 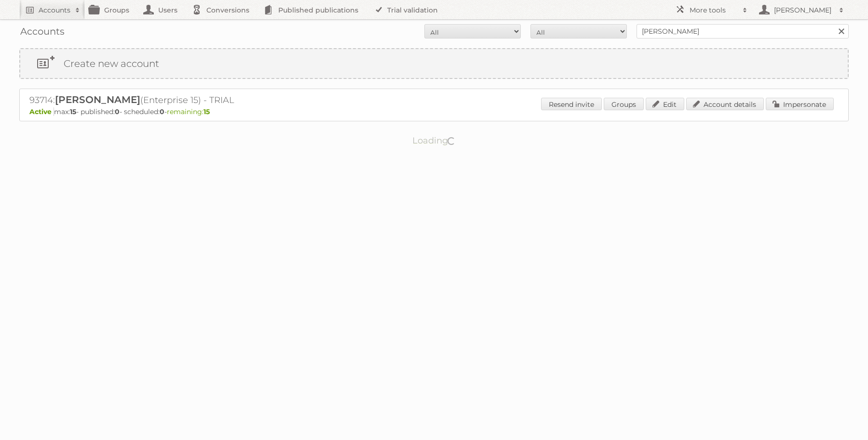 What do you see at coordinates (42, 111) in the screenshot?
I see `span: Active` at bounding box center [42, 111].